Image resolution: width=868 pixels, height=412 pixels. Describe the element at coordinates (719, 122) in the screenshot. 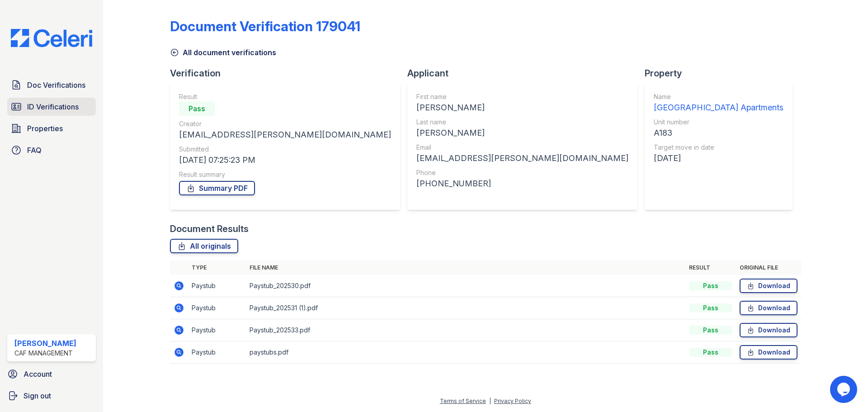

I see `div: Unit number` at that location.